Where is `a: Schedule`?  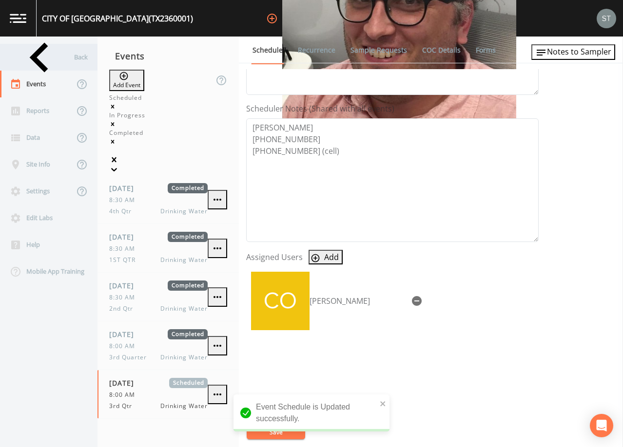 a: Schedule is located at coordinates (268, 50).